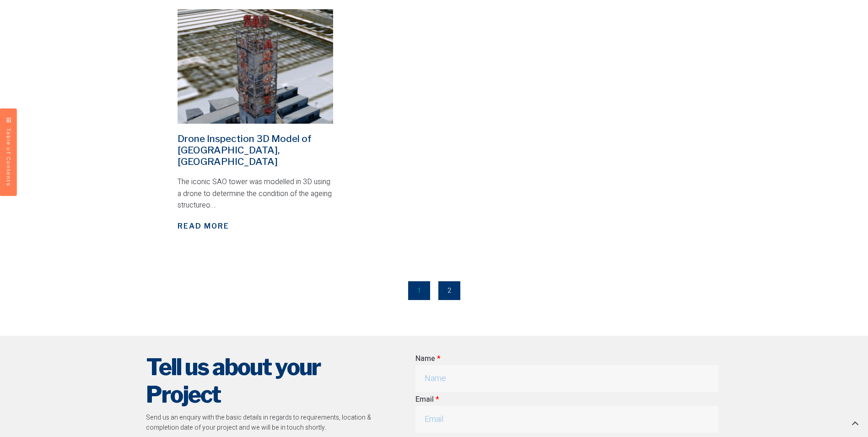 Image resolution: width=868 pixels, height=437 pixels. Describe the element at coordinates (203, 226) in the screenshot. I see `a: Read More` at that location.